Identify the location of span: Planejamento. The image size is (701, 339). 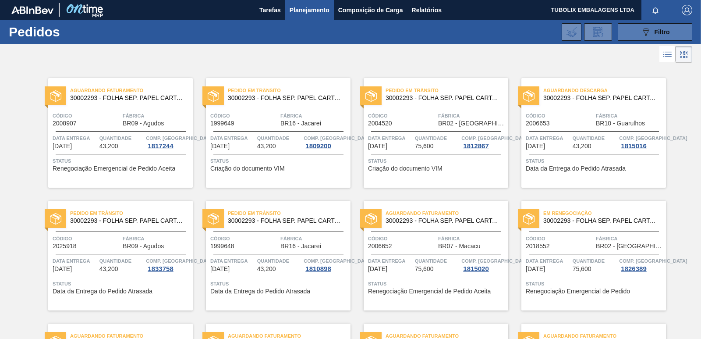
(309, 10).